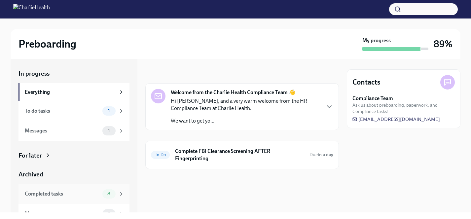 The width and height of the screenshot is (471, 219). I want to click on a: To do tasks1, so click(74, 111).